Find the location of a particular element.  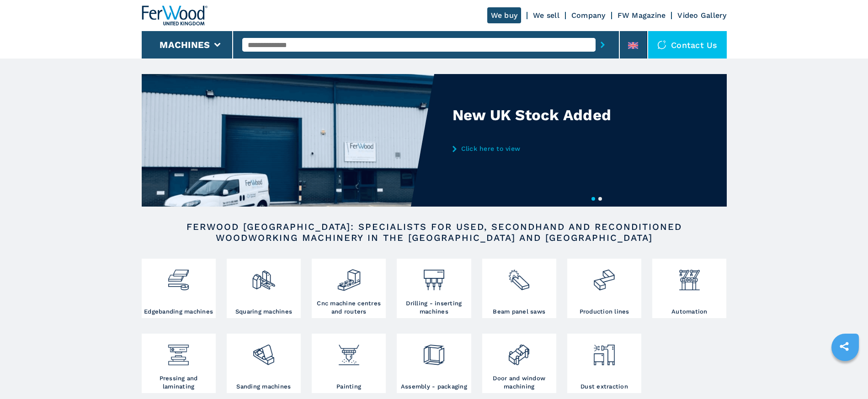

h3: Cnc machine centres and routers is located at coordinates (349, 308).